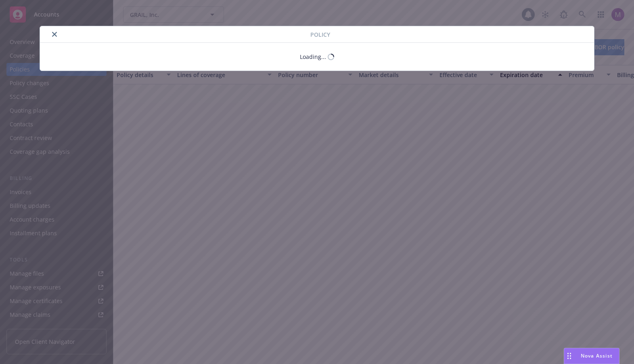 This screenshot has width=634, height=364. I want to click on div: Drag to move, so click(569, 356).